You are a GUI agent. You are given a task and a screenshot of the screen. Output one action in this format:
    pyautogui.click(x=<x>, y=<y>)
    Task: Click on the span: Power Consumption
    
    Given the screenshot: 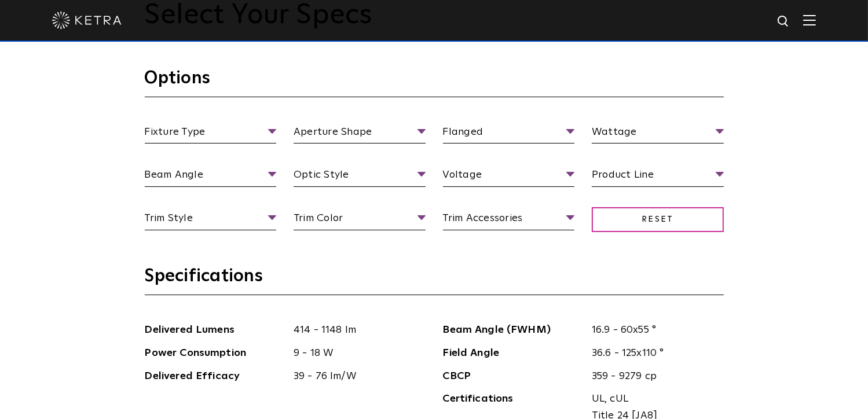 What is the action you would take?
    pyautogui.click(x=215, y=353)
    